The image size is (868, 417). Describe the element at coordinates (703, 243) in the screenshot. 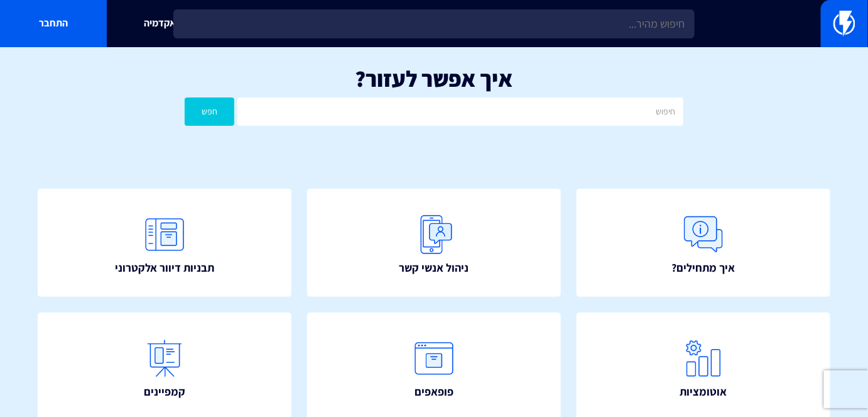

I see `a: איך מתחילים?` at that location.